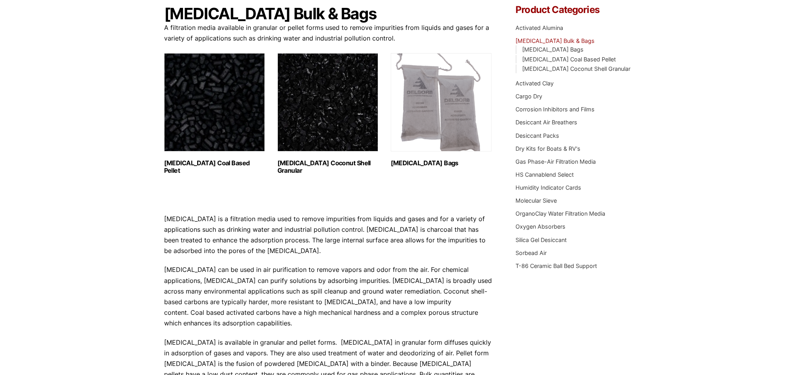  I want to click on a: Oxygen Absorbers, so click(541, 226).